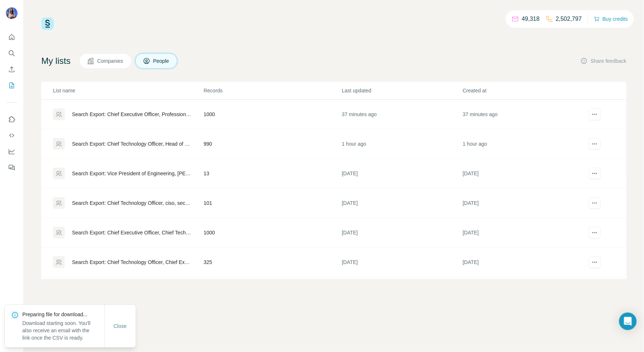  What do you see at coordinates (402, 91) in the screenshot?
I see `p: Last updated` at bounding box center [402, 91].